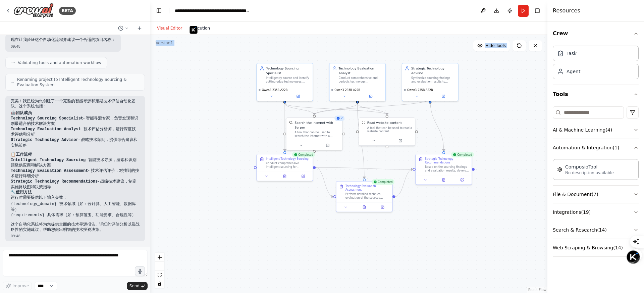  Describe the element at coordinates (596, 34) in the screenshot. I see `button: Crew` at that location.